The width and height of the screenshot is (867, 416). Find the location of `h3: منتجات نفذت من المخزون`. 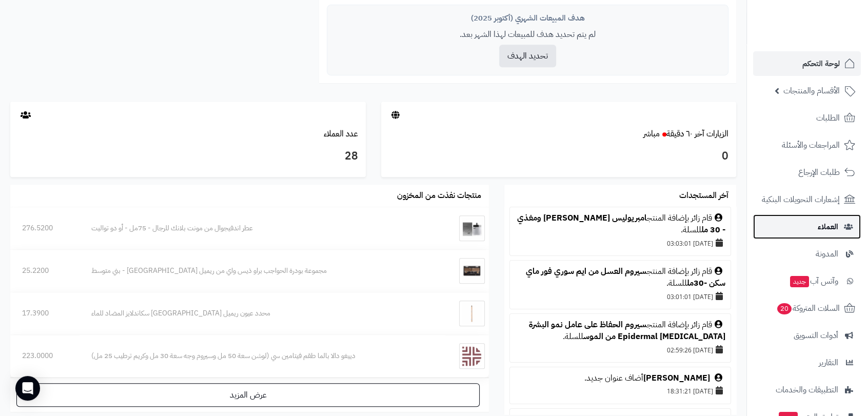

h3: منتجات نفذت من المخزون is located at coordinates (439, 196).